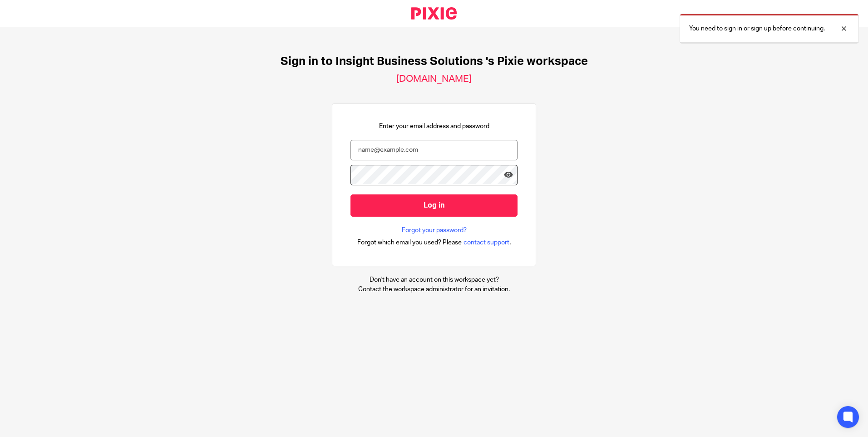 The image size is (868, 437). What do you see at coordinates (486, 243) in the screenshot?
I see `span: contact support` at bounding box center [486, 243].